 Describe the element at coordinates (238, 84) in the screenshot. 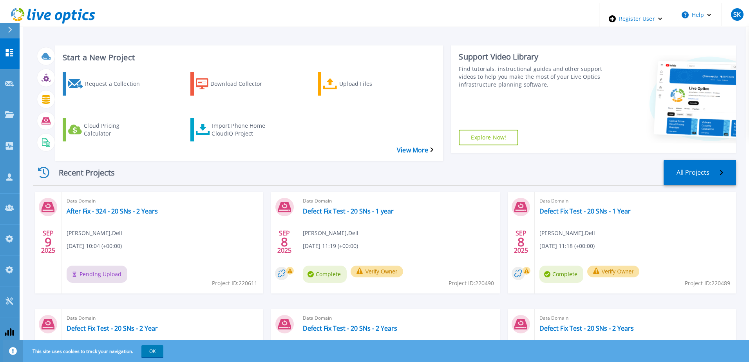

I see `a: Download Collector` at that location.